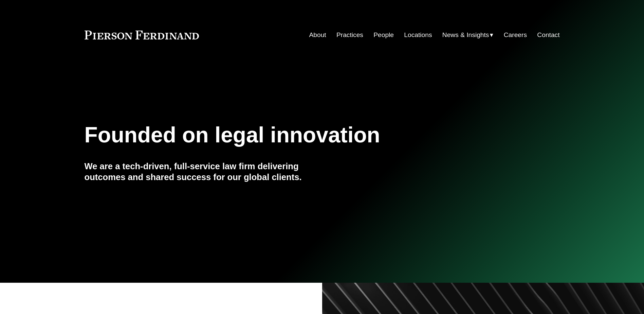 The height and width of the screenshot is (314, 644). I want to click on span: News & Insights, so click(466, 35).